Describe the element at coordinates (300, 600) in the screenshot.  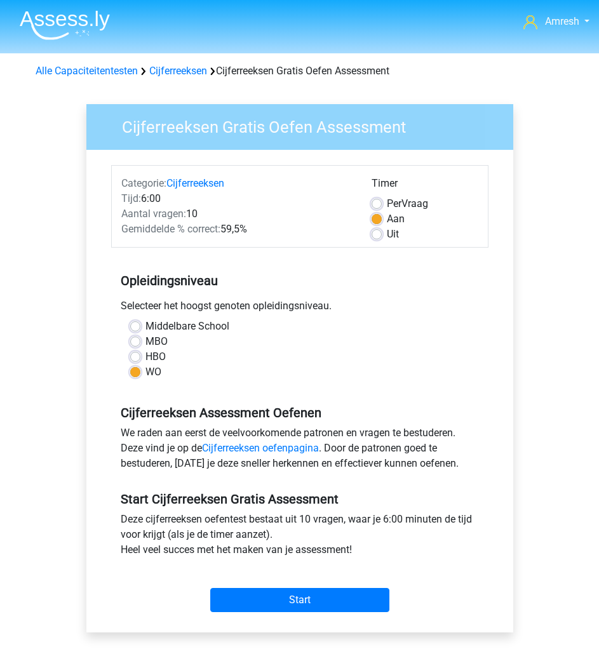
I see `input: Start` at that location.